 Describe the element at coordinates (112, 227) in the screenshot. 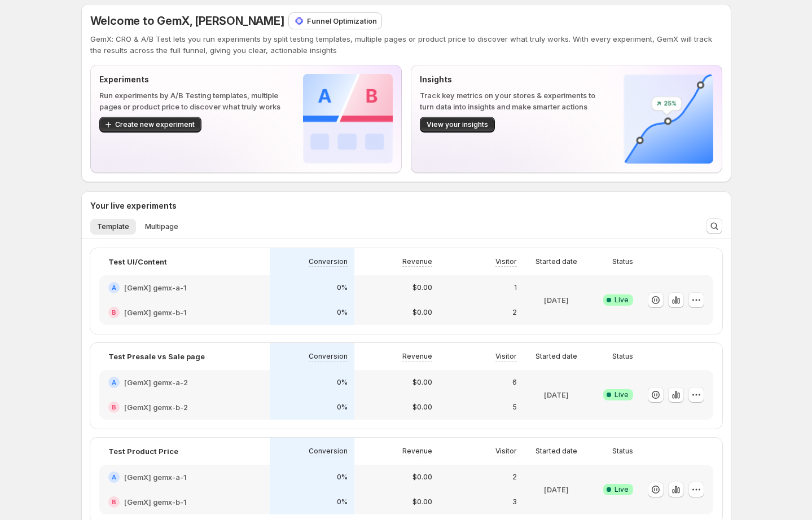

I see `span: Template` at that location.